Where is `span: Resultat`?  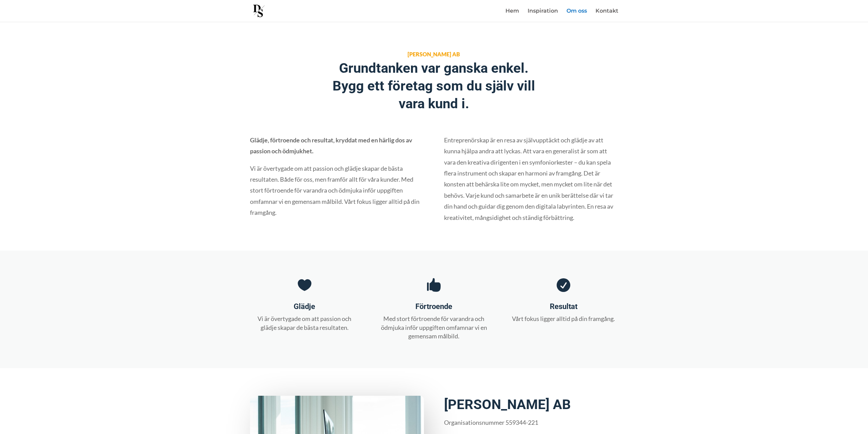
span: Resultat is located at coordinates (563, 306).